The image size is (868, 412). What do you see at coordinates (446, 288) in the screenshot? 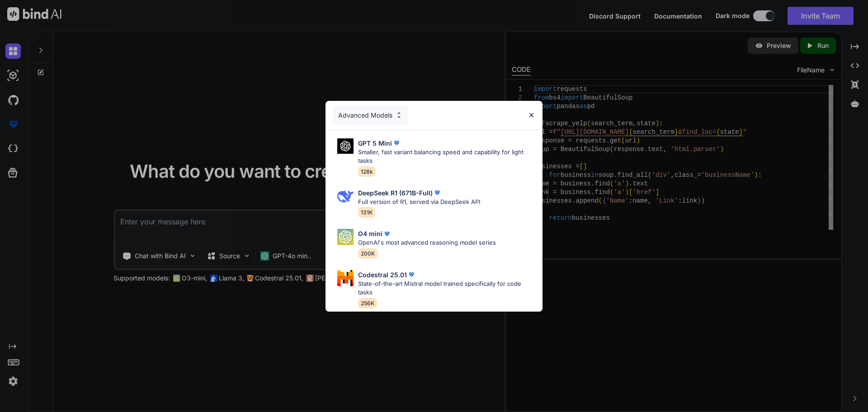
I see `p: State-of-the-art Mistral model trained specifically for code tasks` at bounding box center [446, 288].